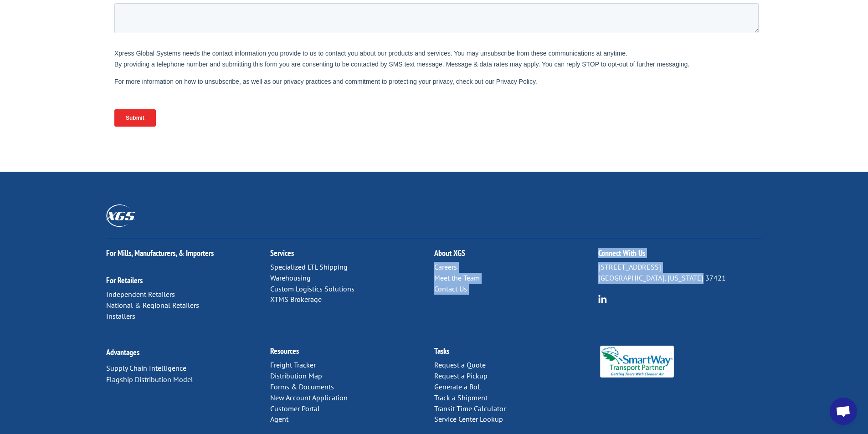 Image resolution: width=868 pixels, height=434 pixels. What do you see at coordinates (295, 408) in the screenshot?
I see `a: Customer Portal` at bounding box center [295, 408].